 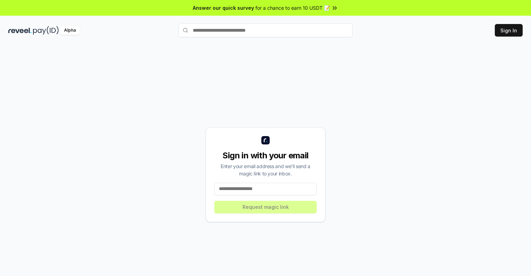 What do you see at coordinates (223, 8) in the screenshot?
I see `span: Answer our quick survey` at bounding box center [223, 8].